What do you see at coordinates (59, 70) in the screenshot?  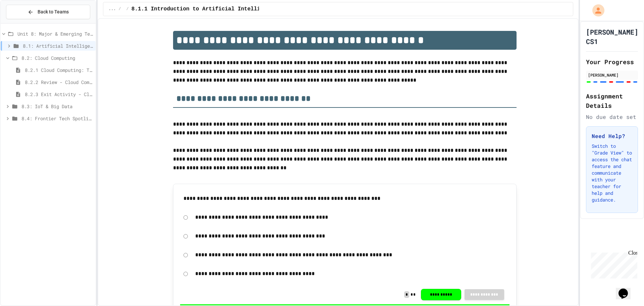 I see `span: 8.2.1 Cloud Computing: Transforming the Digital World` at bounding box center [59, 70].